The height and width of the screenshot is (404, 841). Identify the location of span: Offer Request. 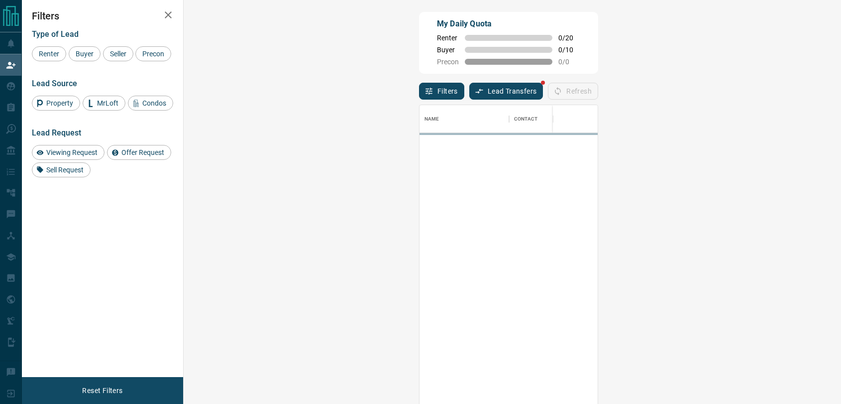
(143, 152).